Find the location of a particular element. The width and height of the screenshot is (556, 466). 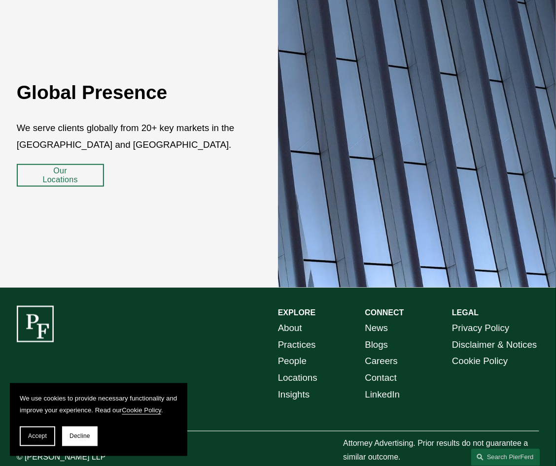

a: About is located at coordinates (290, 329).